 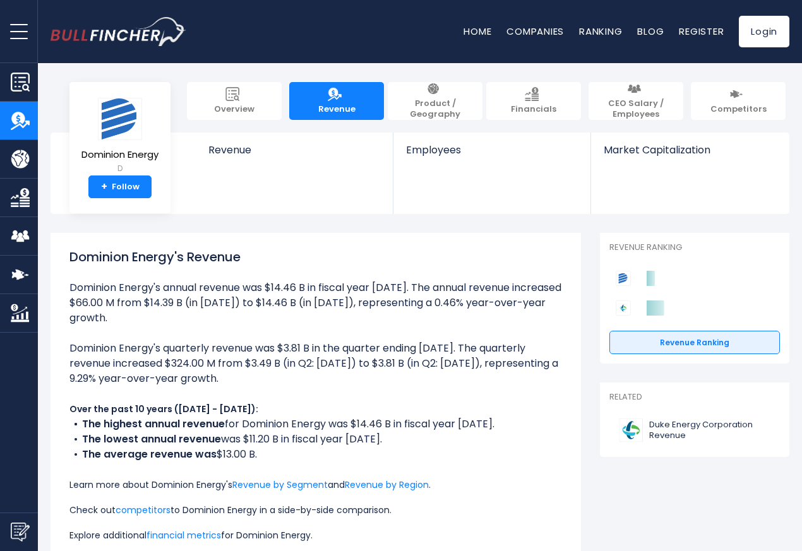 What do you see at coordinates (631, 430) in the screenshot?
I see `img: DUK logo` at bounding box center [631, 430].